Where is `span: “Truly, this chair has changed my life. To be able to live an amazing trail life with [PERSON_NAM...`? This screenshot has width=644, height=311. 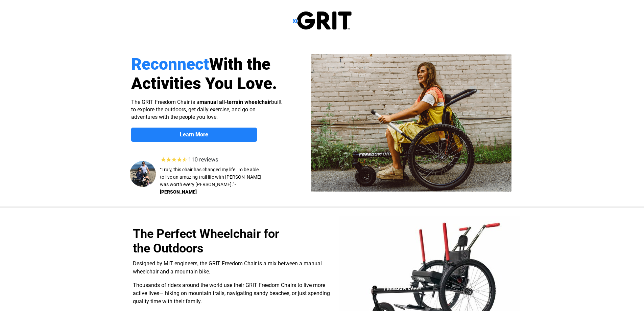
span: “Truly, this chair has changed my life. To be able to live an amazing trail life with [PERSON_NAM... is located at coordinates (211, 177).